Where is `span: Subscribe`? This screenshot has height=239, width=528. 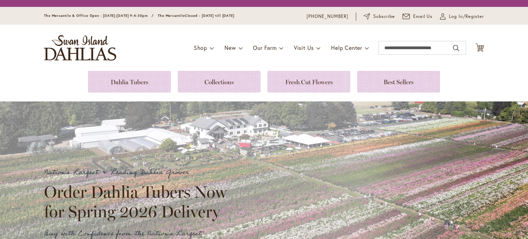 span: Subscribe is located at coordinates (384, 16).